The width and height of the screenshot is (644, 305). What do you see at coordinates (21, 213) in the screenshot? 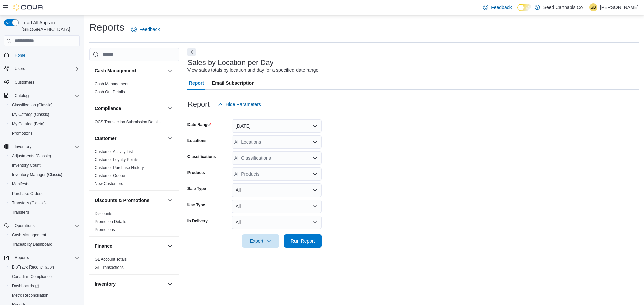
I see `span: Transfers` at bounding box center [21, 213].